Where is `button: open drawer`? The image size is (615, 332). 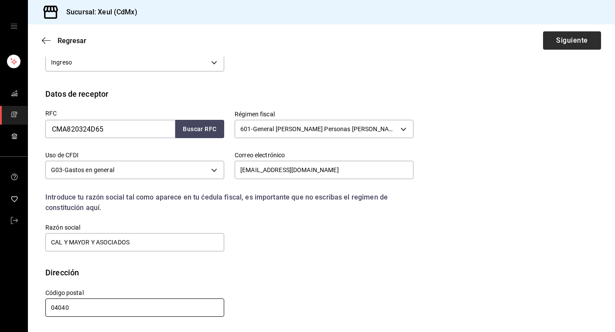 button: open drawer is located at coordinates (14, 26).